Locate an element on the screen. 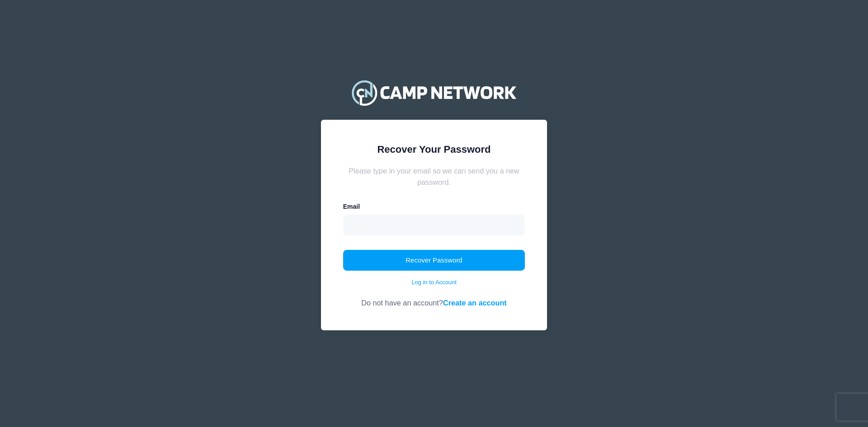  label: Email is located at coordinates (351, 206).